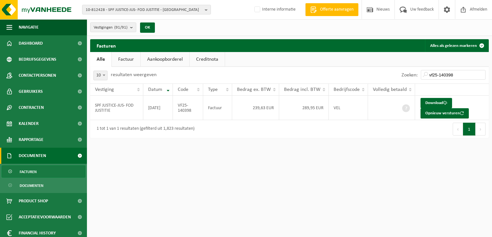 The height and width of the screenshot is (237, 492). Describe the element at coordinates (155, 90) in the screenshot. I see `span: Datum` at that location.